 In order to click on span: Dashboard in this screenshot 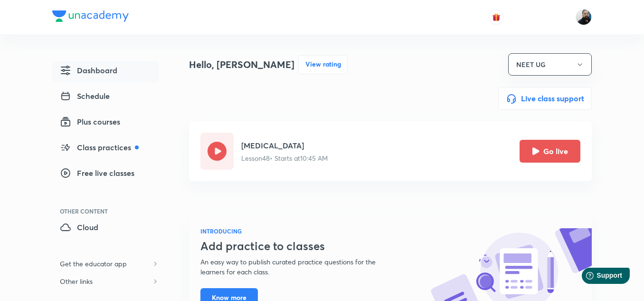, I will do `click(88, 70)`.